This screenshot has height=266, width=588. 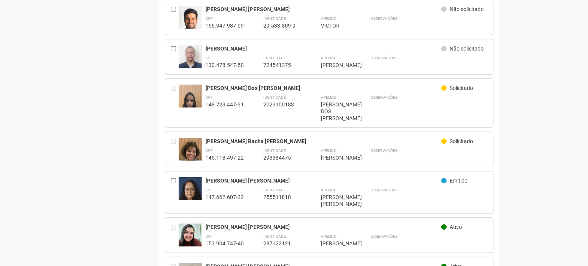 I want to click on div: 153.904.747-40, so click(x=224, y=244).